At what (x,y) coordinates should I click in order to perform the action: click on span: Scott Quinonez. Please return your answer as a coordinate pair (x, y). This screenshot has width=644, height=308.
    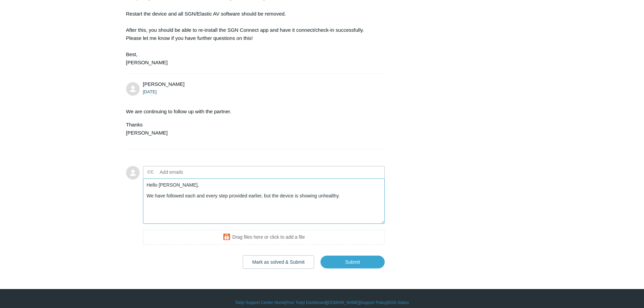
    Looking at the image, I should click on (163, 84).